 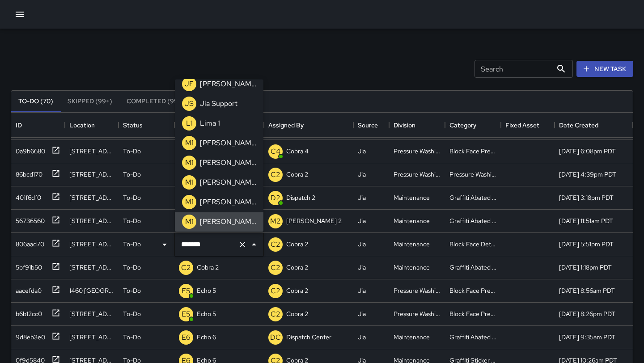 I want to click on div: 9/22/2025, 5:51pm PDT, so click(x=587, y=244).